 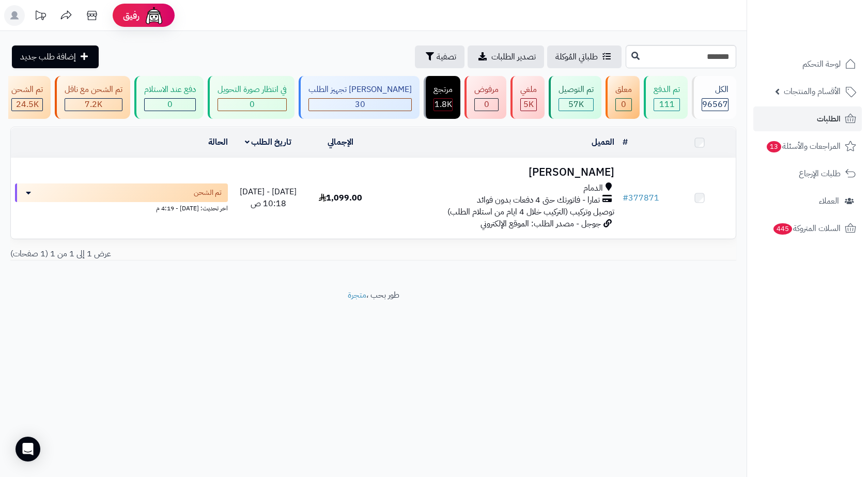 I want to click on span: الطلبات, so click(x=829, y=119).